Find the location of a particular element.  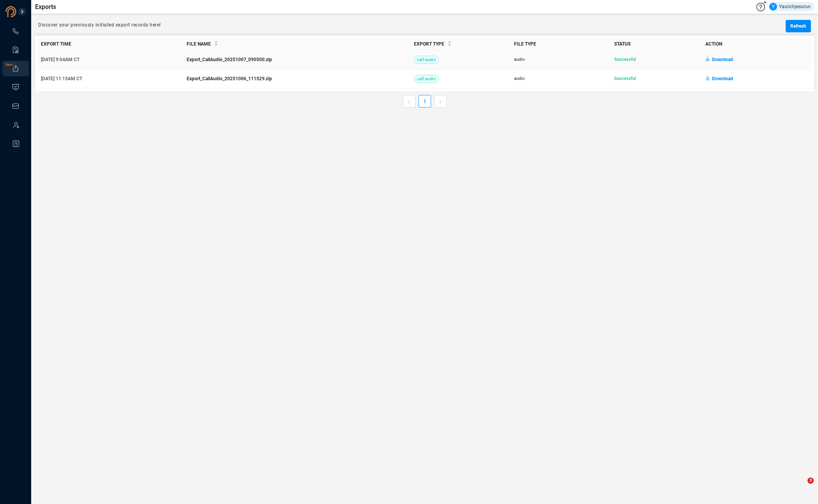

span: right is located at coordinates (440, 102).